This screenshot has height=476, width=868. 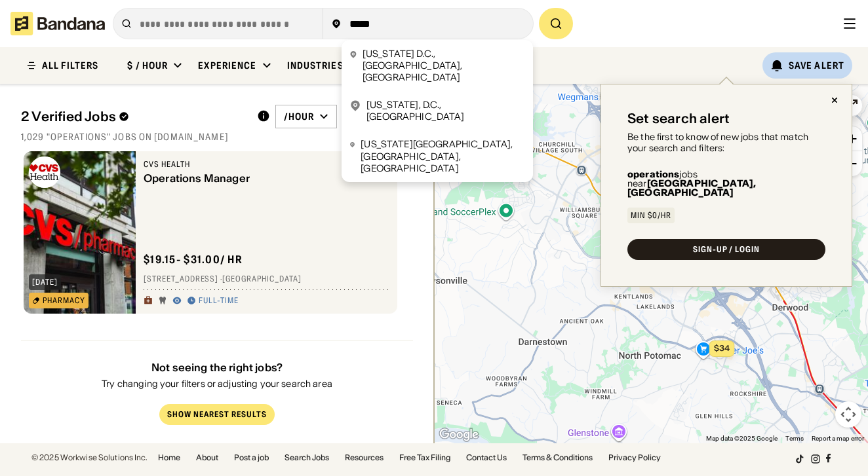 What do you see at coordinates (315, 65) in the screenshot?
I see `div: Industries` at bounding box center [315, 65].